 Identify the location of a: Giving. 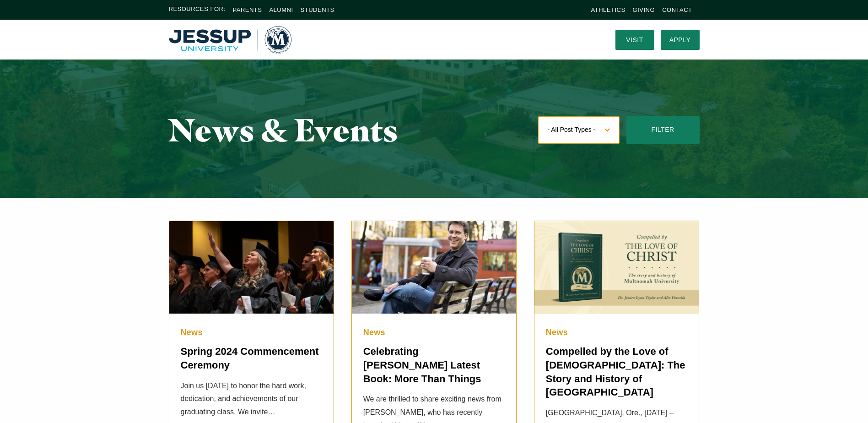
(643, 9).